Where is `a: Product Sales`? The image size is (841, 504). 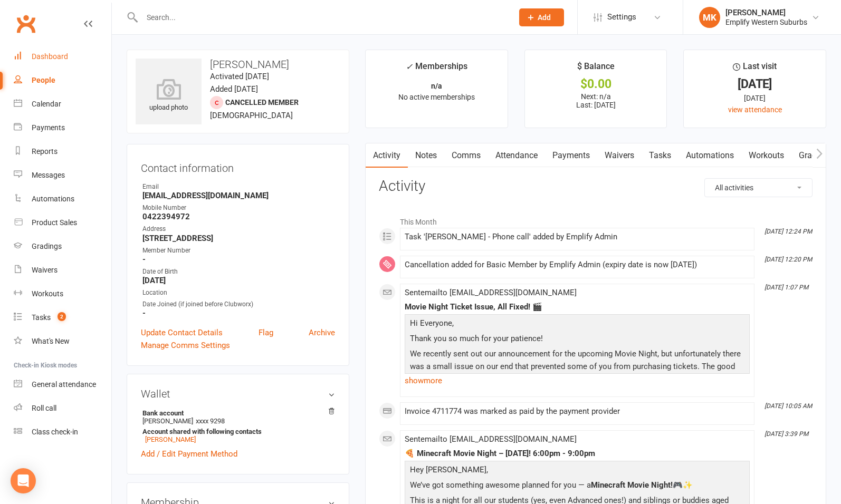 a: Product Sales is located at coordinates (63, 223).